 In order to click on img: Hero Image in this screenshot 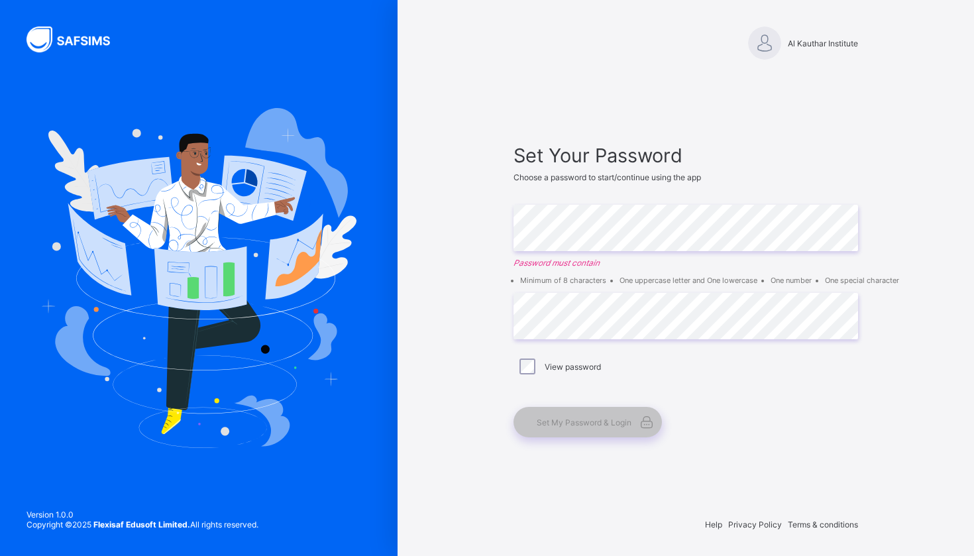, I will do `click(199, 278)`.